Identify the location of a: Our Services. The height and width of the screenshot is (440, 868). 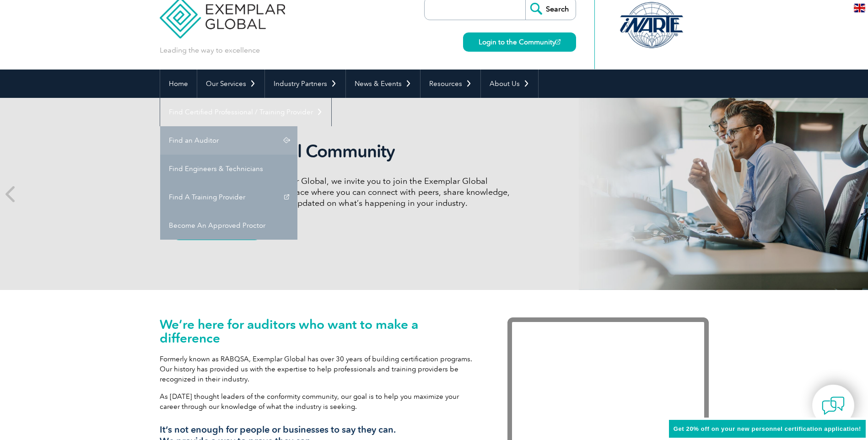
(231, 84).